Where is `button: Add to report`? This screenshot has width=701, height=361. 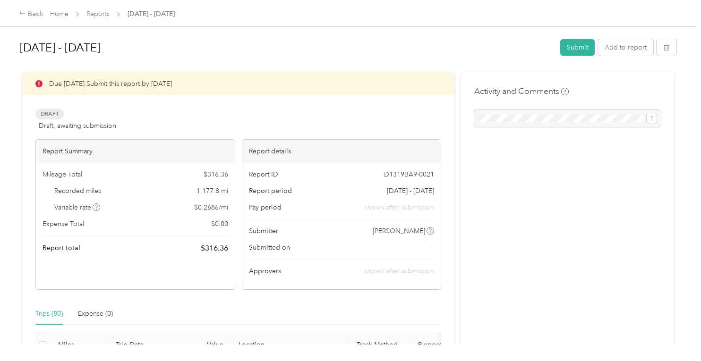 button: Add to report is located at coordinates (626, 47).